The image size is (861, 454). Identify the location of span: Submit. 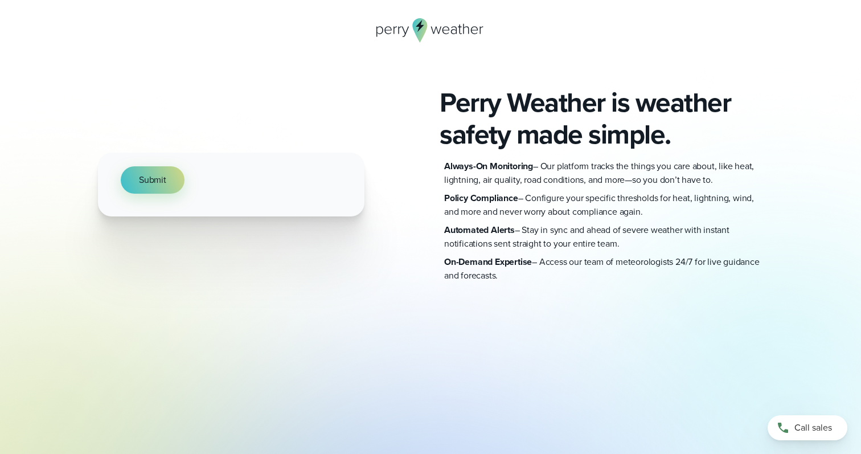
(153, 180).